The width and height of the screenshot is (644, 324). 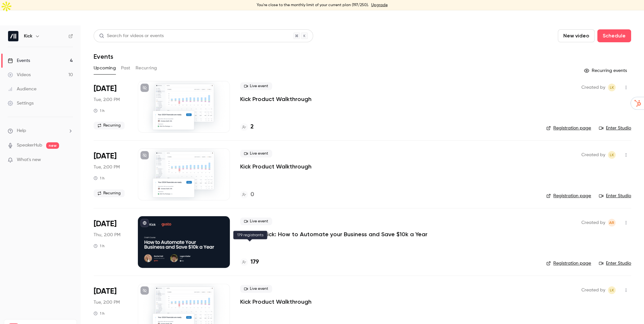 I want to click on span: Andrew Roth, so click(x=612, y=223).